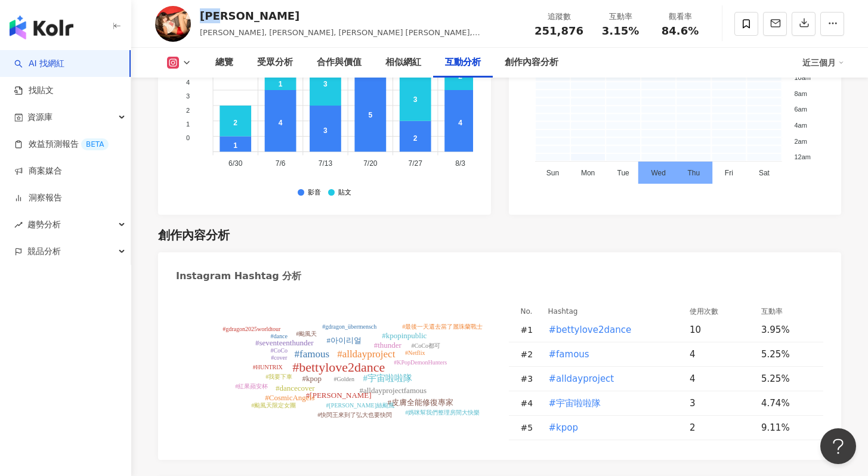  Describe the element at coordinates (463, 63) in the screenshot. I see `div: 互動分析` at that location.